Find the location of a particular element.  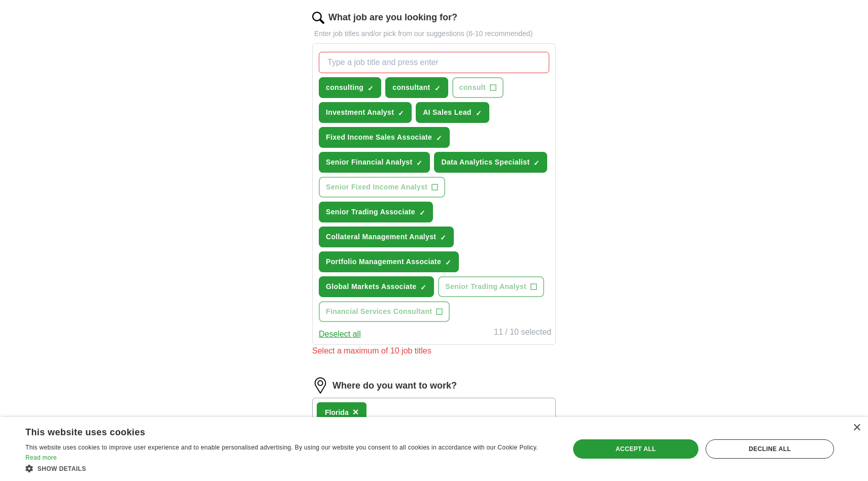

span: Senior Financial Analyst is located at coordinates (369, 162).